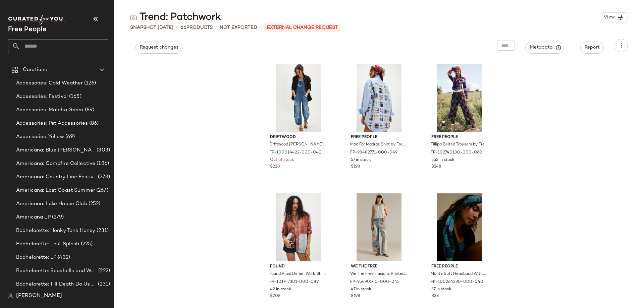  I want to click on span: (165), so click(75, 97).